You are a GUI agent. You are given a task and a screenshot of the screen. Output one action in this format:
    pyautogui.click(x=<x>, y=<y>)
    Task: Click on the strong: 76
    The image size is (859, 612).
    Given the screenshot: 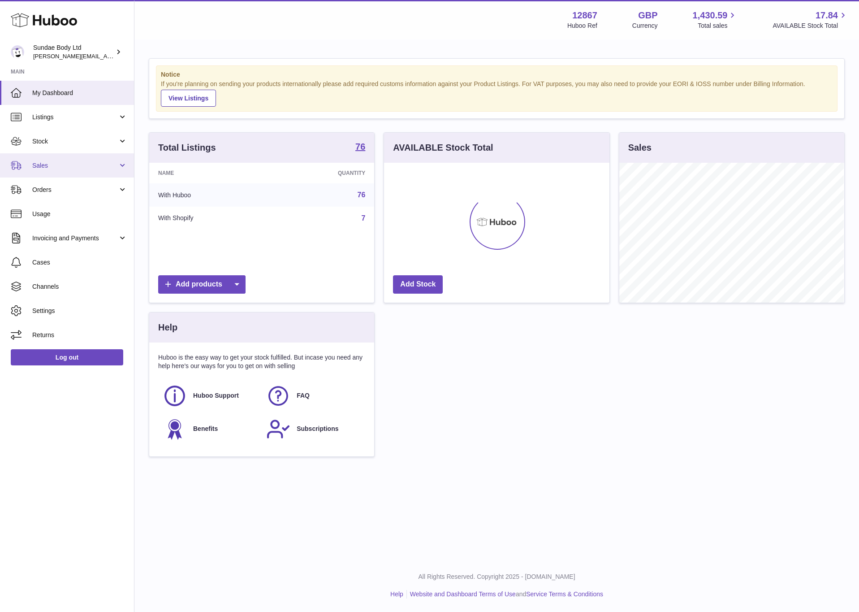 What is the action you would take?
    pyautogui.click(x=360, y=147)
    